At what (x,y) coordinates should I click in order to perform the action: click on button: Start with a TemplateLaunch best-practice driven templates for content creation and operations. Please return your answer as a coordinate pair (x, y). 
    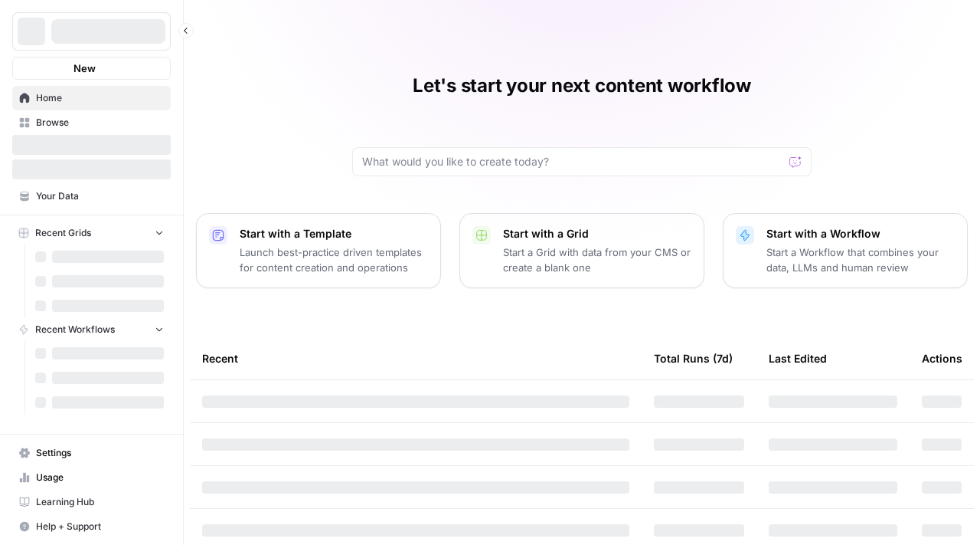
    Looking at the image, I should click on (318, 251).